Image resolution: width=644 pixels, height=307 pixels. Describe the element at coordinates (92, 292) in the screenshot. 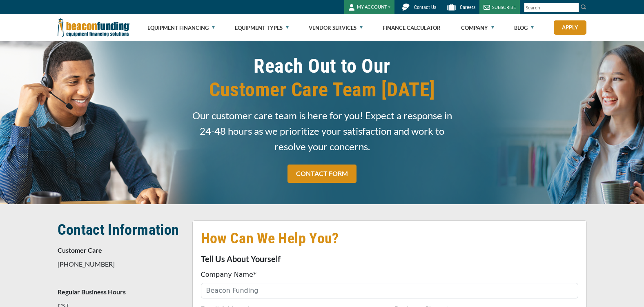

I see `strong: Regular Business Hours` at that location.